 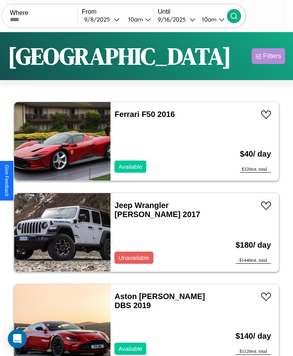 What do you see at coordinates (253, 352) in the screenshot?
I see `div: $ 1120 est. total` at bounding box center [253, 352].